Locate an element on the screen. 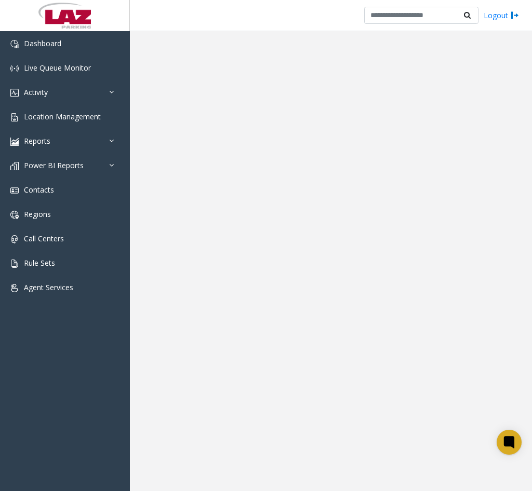 This screenshot has height=491, width=532. span: Dashboard is located at coordinates (43, 43).